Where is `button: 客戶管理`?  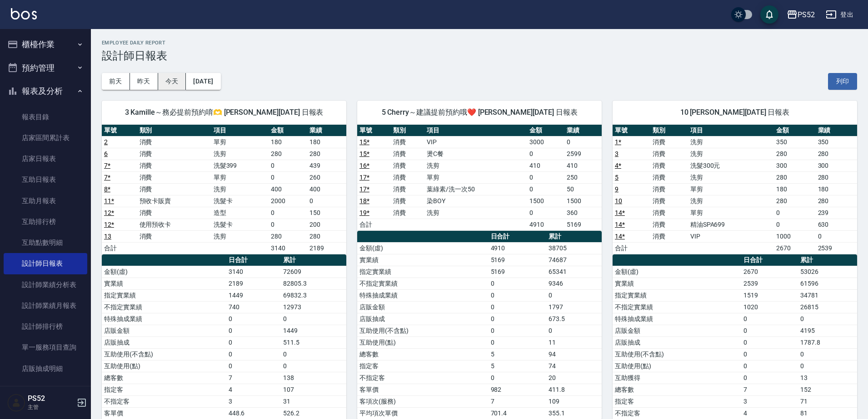 button: 客戶管理 is located at coordinates (46, 395).